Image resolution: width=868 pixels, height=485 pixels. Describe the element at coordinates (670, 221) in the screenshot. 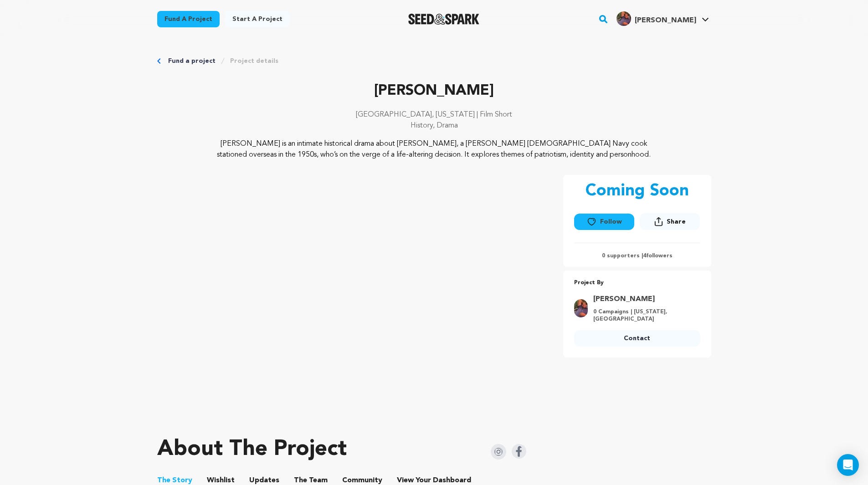

I see `button: Share` at that location.